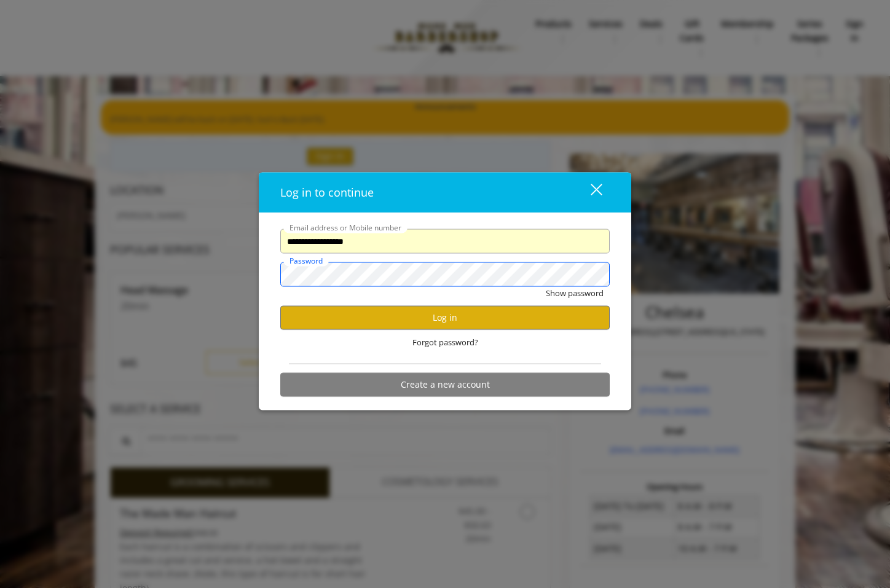 Image resolution: width=890 pixels, height=588 pixels. I want to click on button: Show password, so click(575, 294).